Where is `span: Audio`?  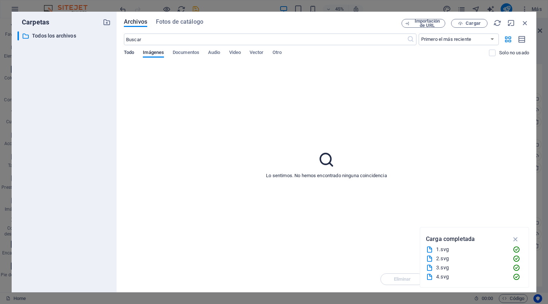 span: Audio is located at coordinates (214, 53).